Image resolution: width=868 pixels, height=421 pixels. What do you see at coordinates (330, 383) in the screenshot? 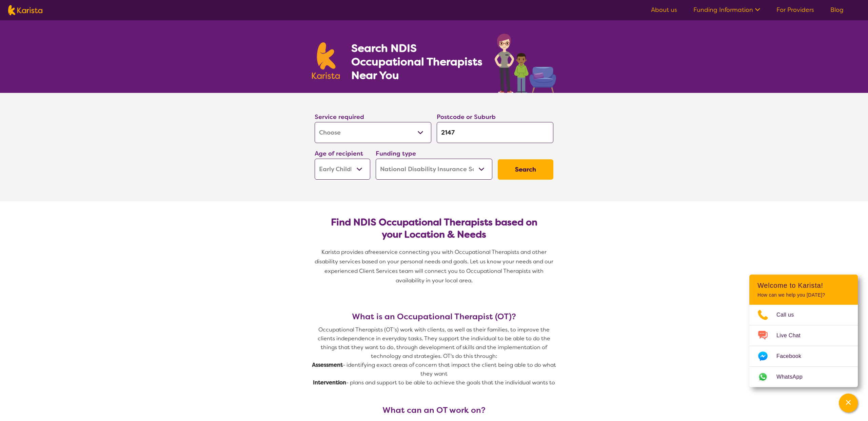
I see `strong: Intervention` at bounding box center [330, 383].